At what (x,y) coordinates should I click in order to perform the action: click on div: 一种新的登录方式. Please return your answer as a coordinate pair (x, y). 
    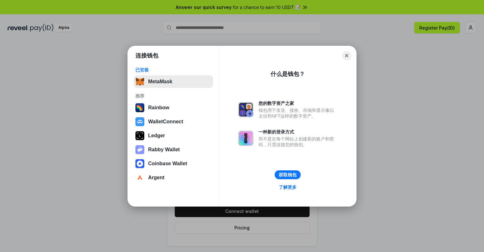
    Looking at the image, I should click on (298, 132).